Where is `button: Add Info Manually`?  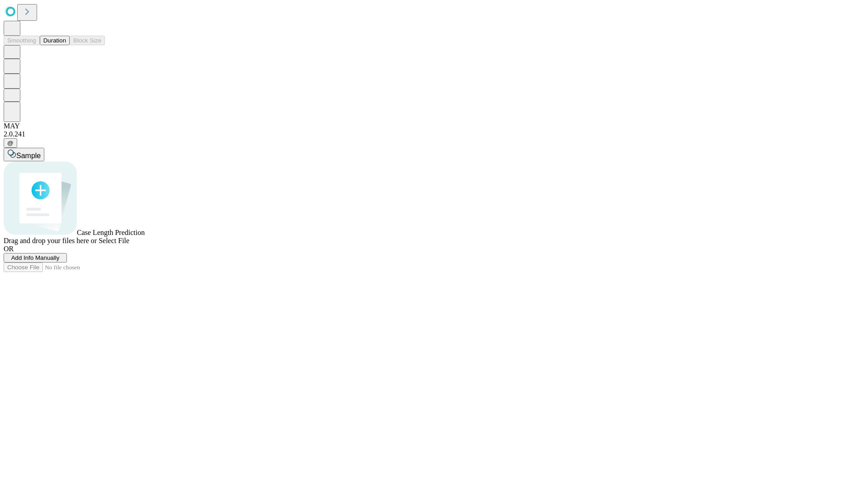 button: Add Info Manually is located at coordinates (35, 257).